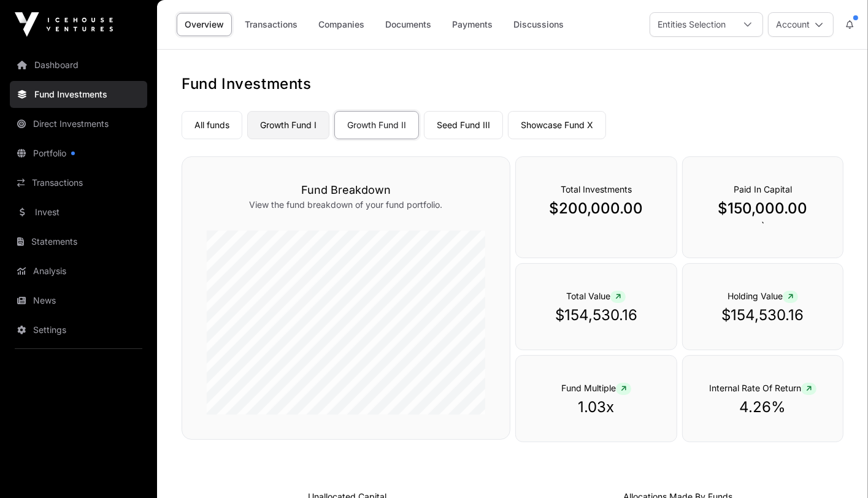 The width and height of the screenshot is (868, 498). What do you see at coordinates (78, 95) in the screenshot?
I see `a: Fund Investments` at bounding box center [78, 95].